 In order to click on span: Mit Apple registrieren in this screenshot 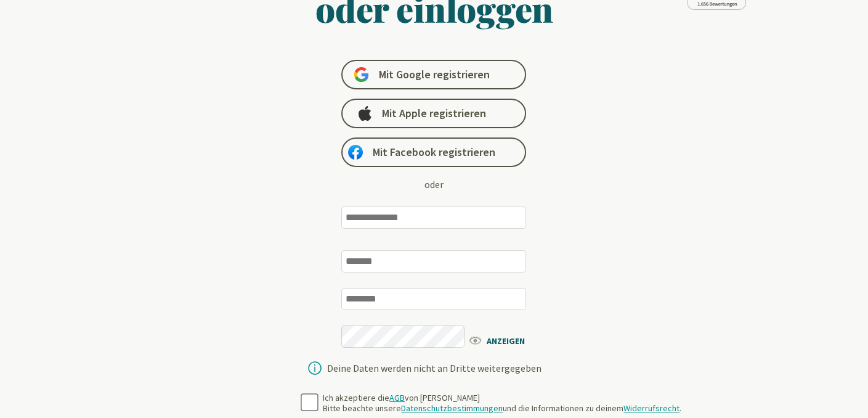, I will do `click(434, 113)`.